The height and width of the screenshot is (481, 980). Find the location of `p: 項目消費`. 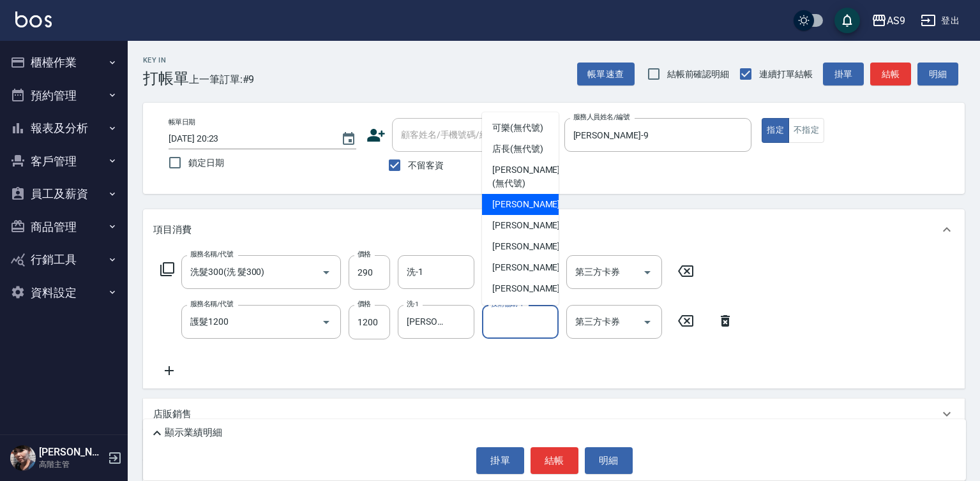

p: 項目消費 is located at coordinates (172, 229).